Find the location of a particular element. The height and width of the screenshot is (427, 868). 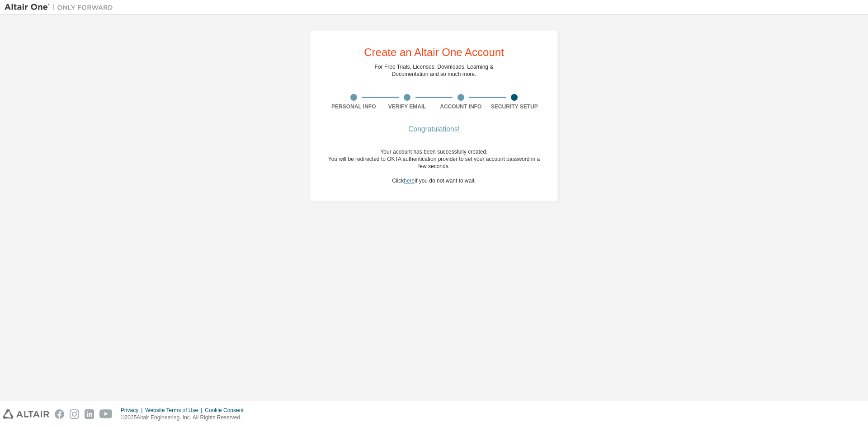

p: © 2025 Altair Engineering, Inc. All Rights Reserved. is located at coordinates (185, 417).